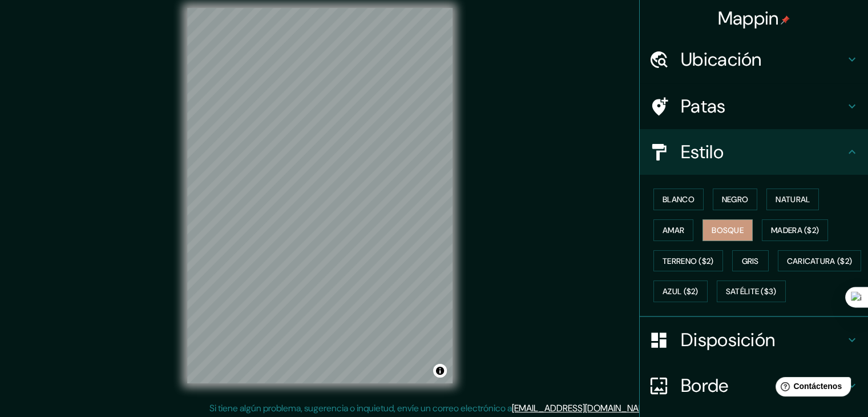  Describe the element at coordinates (728, 340) in the screenshot. I see `font: Disposición` at that location.